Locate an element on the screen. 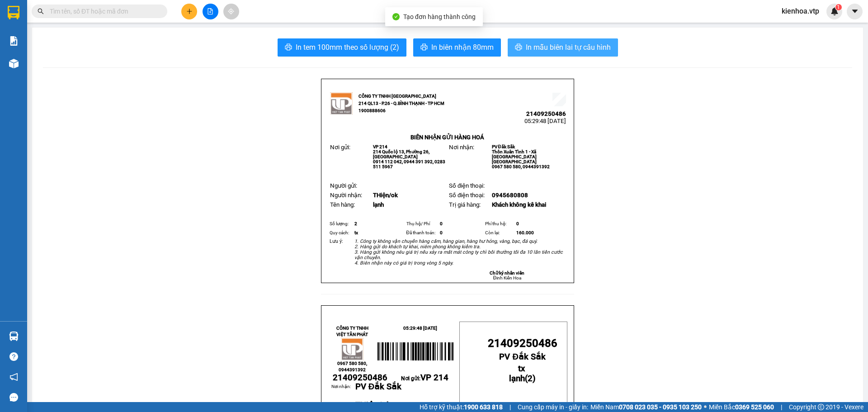  button: printerIn mẫu biên lai tự cấu hình is located at coordinates (563, 48).